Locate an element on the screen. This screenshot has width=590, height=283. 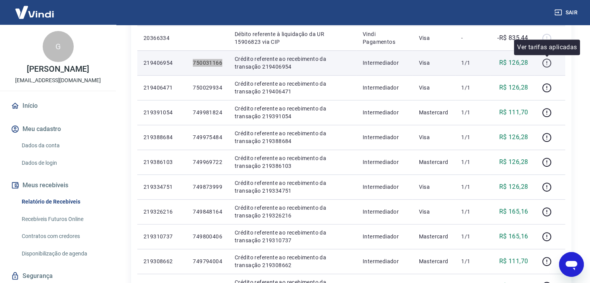
p: Crédito referente ao recebimento da transação 219406954 is located at coordinates (293, 63).